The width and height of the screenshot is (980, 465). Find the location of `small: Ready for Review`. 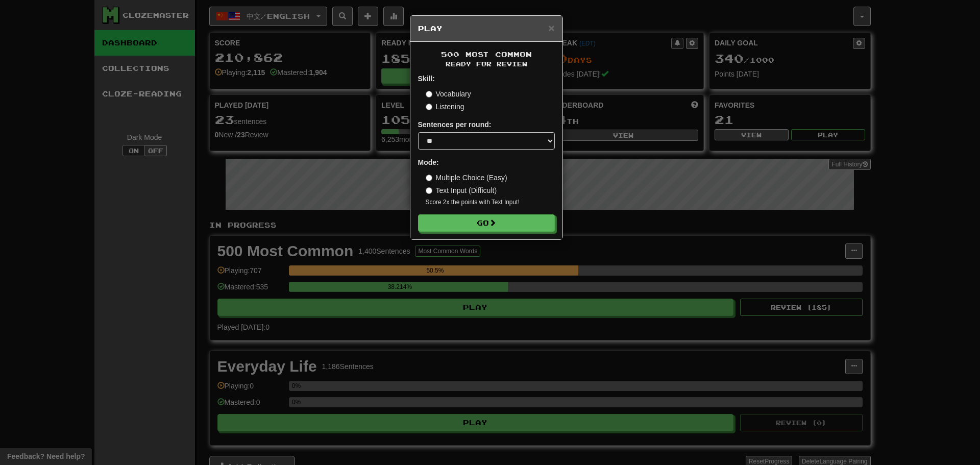

small: Ready for Review is located at coordinates (486, 63).